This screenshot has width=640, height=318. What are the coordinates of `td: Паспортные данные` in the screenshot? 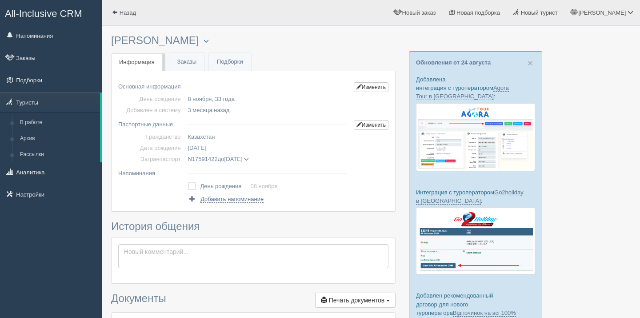 It's located at (151, 123).